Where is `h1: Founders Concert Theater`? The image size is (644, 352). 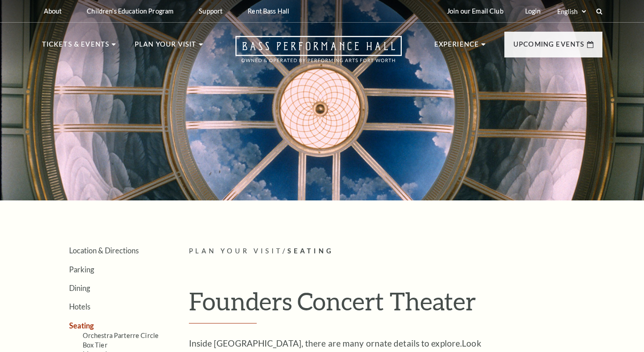 h1: Founders Concert Theater is located at coordinates (396, 305).